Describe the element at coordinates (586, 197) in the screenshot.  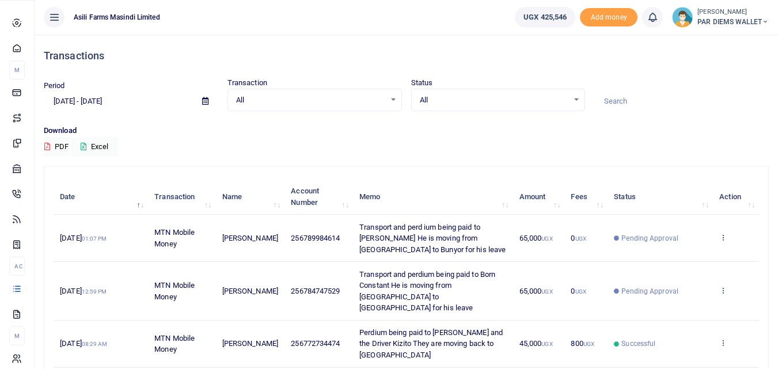
I see `th: Fees: activate to sort column ascending` at that location.